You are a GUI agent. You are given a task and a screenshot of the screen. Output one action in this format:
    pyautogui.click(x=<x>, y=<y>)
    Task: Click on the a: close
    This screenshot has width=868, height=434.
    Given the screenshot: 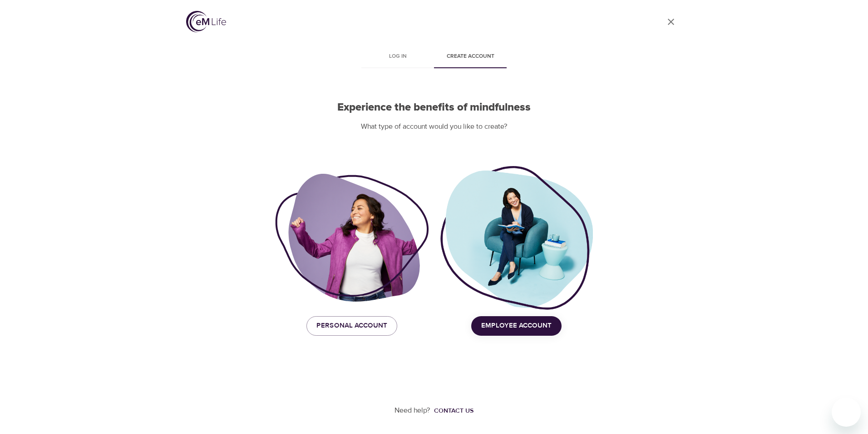 What is the action you would take?
    pyautogui.click(x=671, y=21)
    